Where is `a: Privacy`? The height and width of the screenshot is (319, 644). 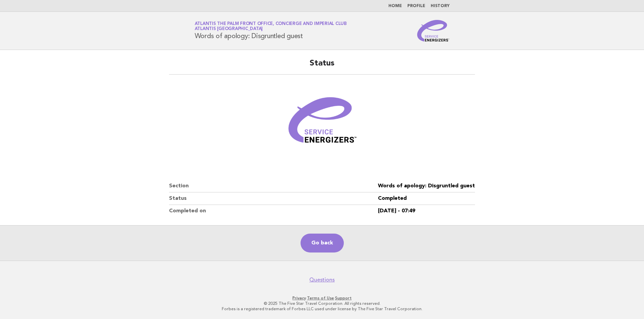 a: Privacy is located at coordinates (299, 298).